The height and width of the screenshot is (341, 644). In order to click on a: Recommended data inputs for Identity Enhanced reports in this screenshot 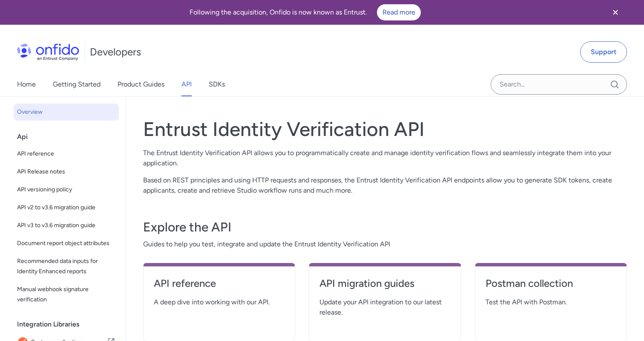, I will do `click(66, 266)`.